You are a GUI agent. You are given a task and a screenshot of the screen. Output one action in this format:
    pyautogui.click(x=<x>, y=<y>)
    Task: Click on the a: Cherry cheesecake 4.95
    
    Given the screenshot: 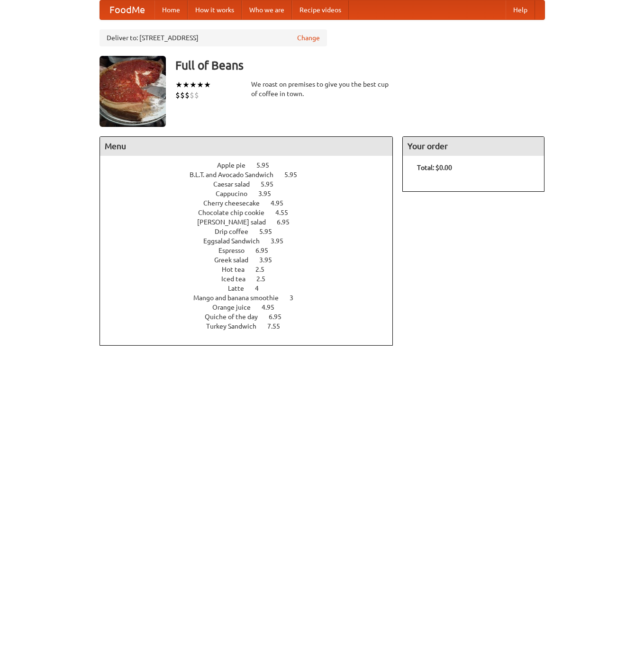 What is the action you would take?
    pyautogui.click(x=252, y=203)
    